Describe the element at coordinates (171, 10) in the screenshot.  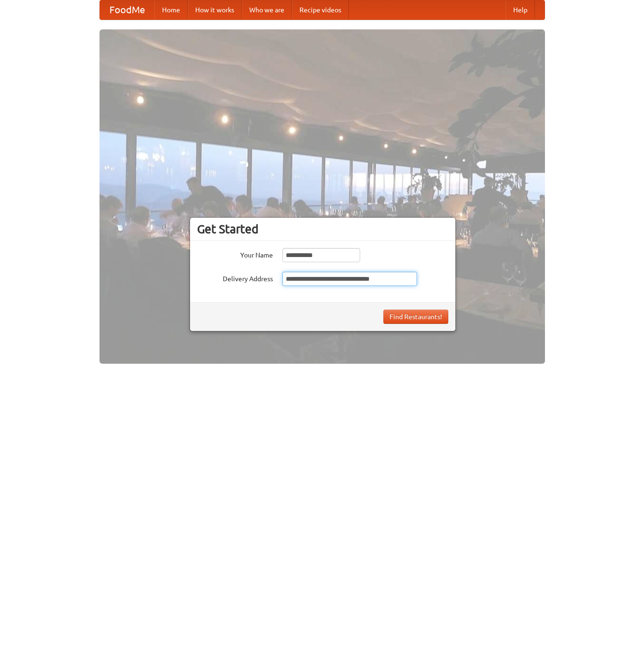
I see `a: Home` at that location.